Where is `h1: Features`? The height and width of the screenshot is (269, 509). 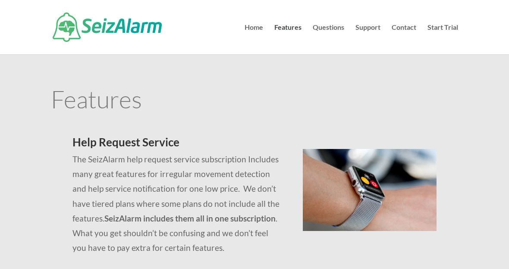 h1: Features is located at coordinates (255, 101).